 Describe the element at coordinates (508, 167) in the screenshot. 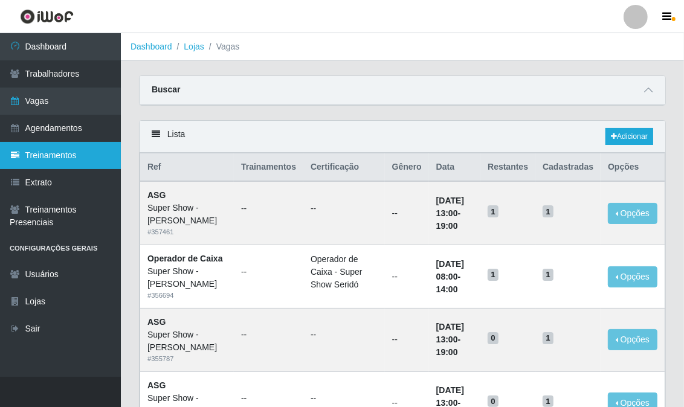

I see `th: Restantes` at that location.